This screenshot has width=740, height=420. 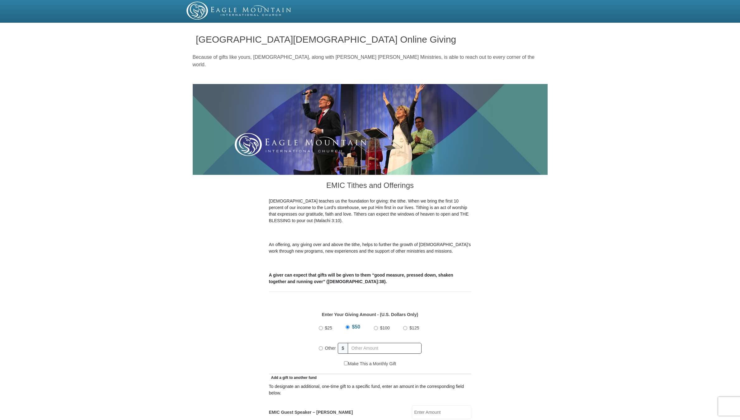 I want to click on span: $125, so click(x=414, y=328).